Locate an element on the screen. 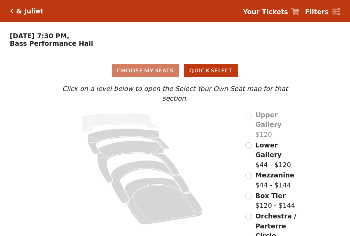 The height and width of the screenshot is (236, 350). span: Mezzanine is located at coordinates (275, 175).